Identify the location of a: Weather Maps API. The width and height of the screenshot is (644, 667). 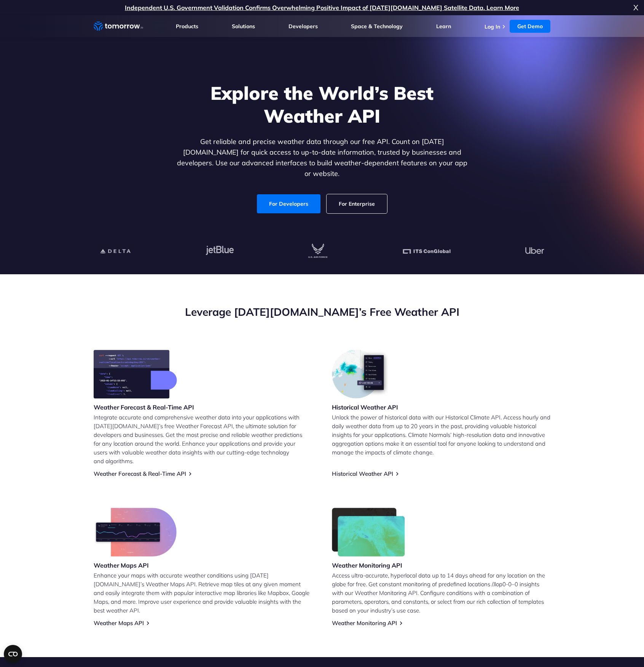
(118, 622).